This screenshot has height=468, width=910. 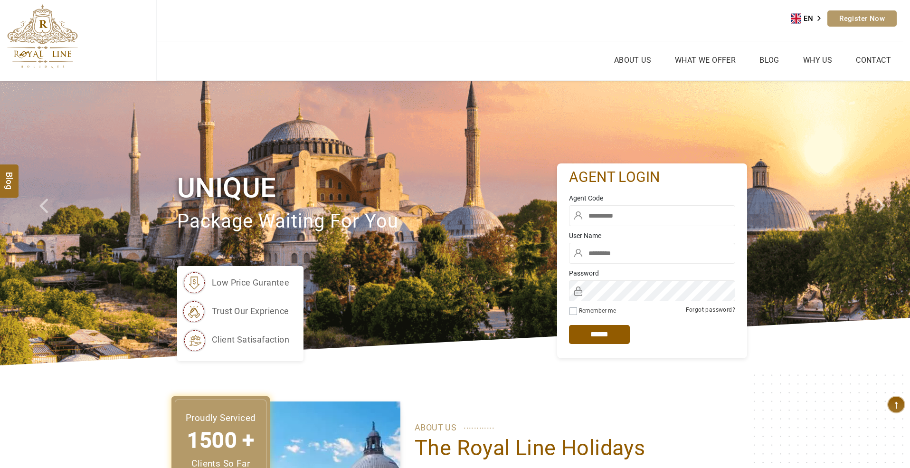 I want to click on label: User Name, so click(x=652, y=236).